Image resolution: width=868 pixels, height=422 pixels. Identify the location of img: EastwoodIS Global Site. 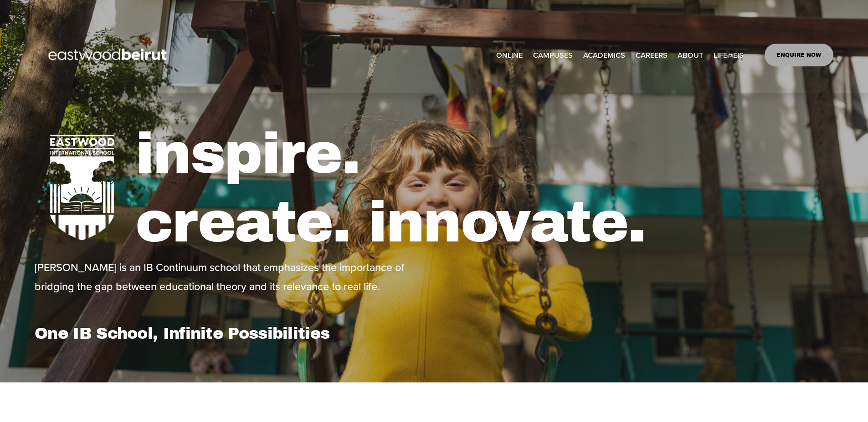
(109, 55).